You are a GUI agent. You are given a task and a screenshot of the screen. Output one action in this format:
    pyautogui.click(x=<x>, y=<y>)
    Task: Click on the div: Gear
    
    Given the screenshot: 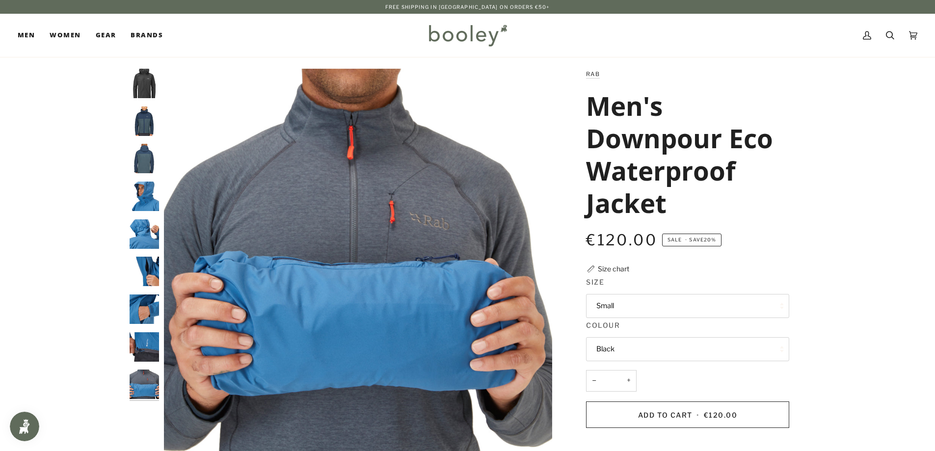 What is the action you would take?
    pyautogui.click(x=106, y=35)
    